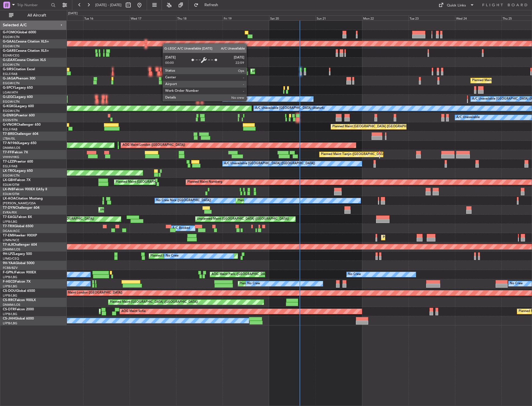 This screenshot has height=406, width=532. Describe the element at coordinates (456, 6) in the screenshot. I see `div: Quick Links` at that location.